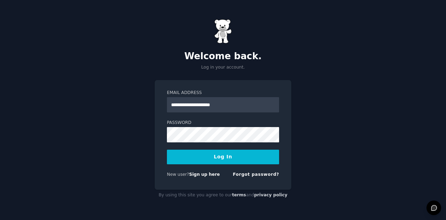  I want to click on h2: Welcome back., so click(223, 56).